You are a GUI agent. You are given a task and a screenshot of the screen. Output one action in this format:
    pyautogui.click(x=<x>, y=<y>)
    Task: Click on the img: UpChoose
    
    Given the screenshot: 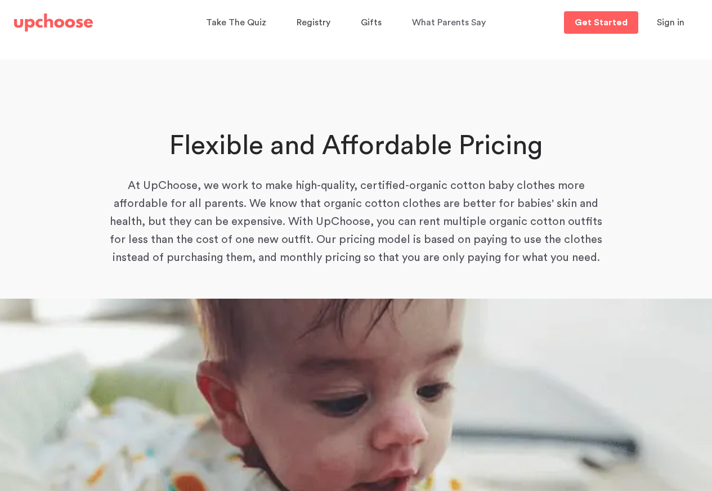 What is the action you would take?
    pyautogui.click(x=53, y=23)
    